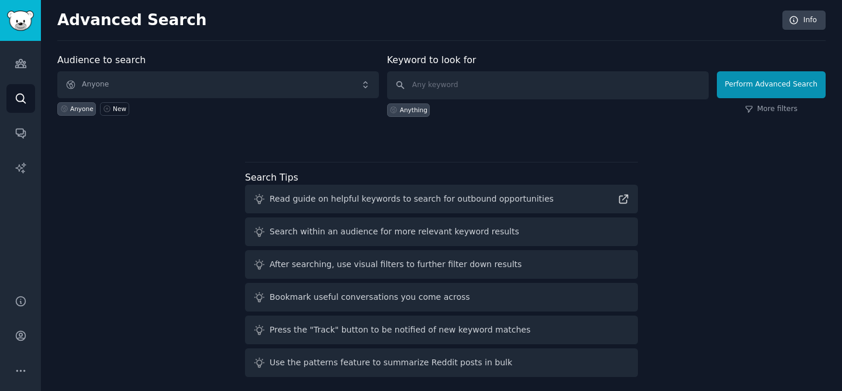 The image size is (842, 391). I want to click on h2: Advanced Search, so click(417, 20).